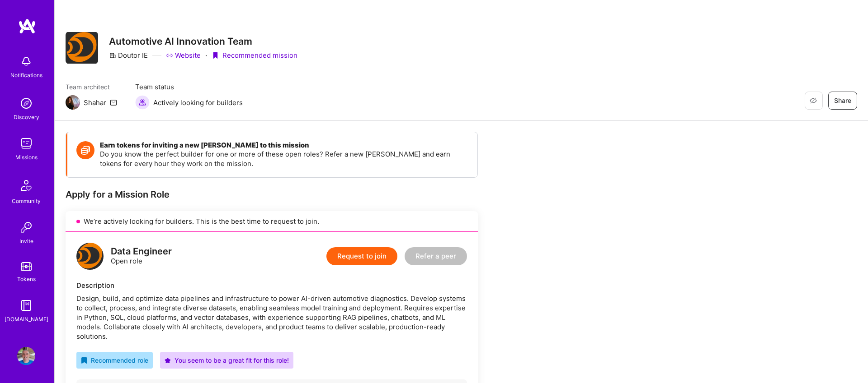  What do you see at coordinates (113, 55) in the screenshot?
I see `i: icon CompanyGray` at bounding box center [113, 55].